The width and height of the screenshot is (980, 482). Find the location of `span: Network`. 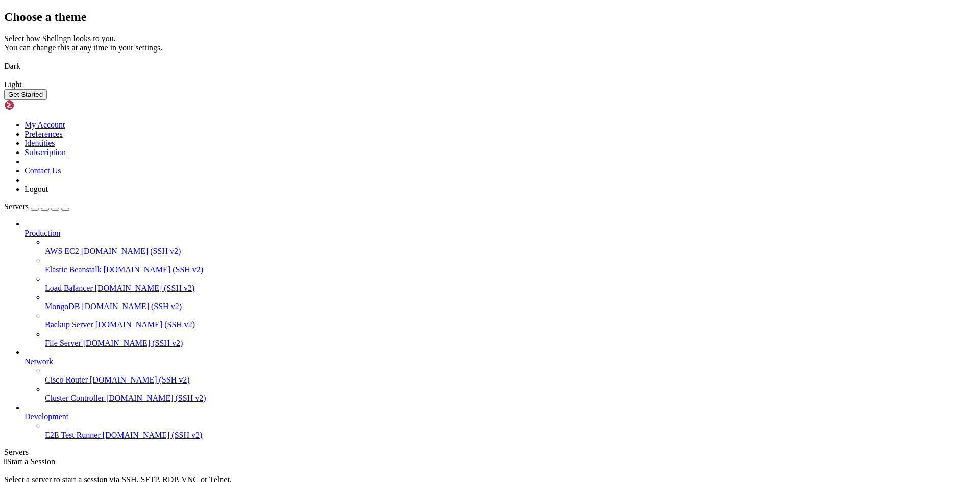

span: Network is located at coordinates (39, 361).